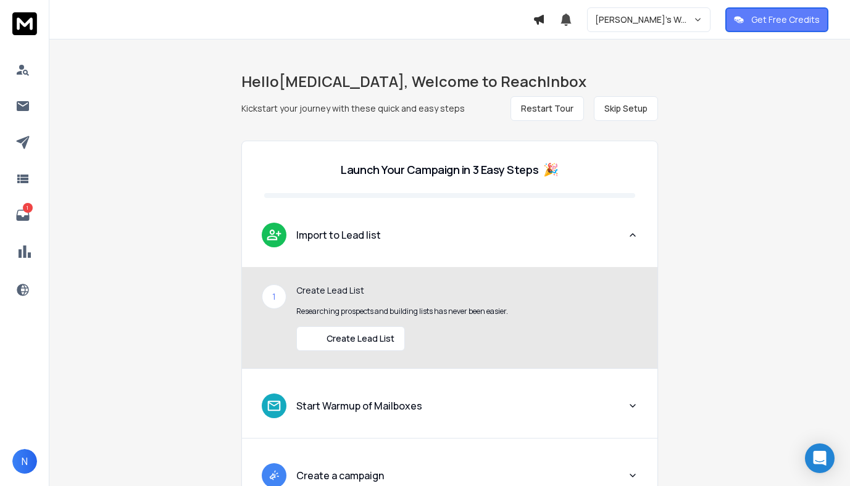 This screenshot has height=486, width=850. Describe the element at coordinates (25, 462) in the screenshot. I see `button: N` at that location.